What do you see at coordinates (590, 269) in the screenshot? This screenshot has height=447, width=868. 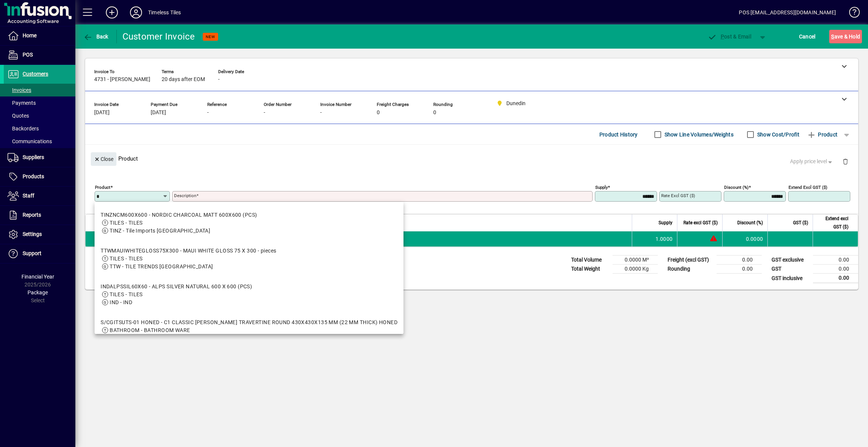 I see `td: Total Weight` at bounding box center [590, 269].